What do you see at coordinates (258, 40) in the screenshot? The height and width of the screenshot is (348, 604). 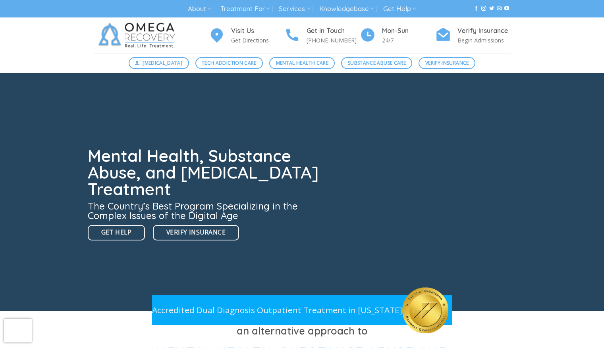 I see `p: Get Directions` at bounding box center [258, 40].